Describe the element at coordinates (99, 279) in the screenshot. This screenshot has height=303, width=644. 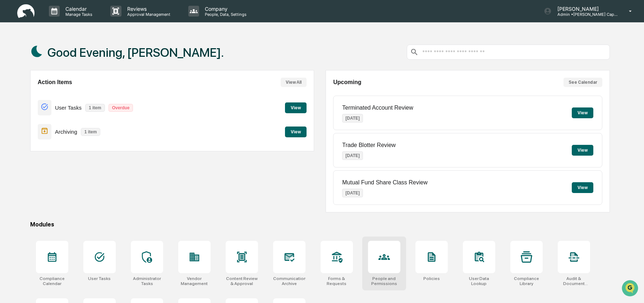
I see `div: User Tasks` at that location.